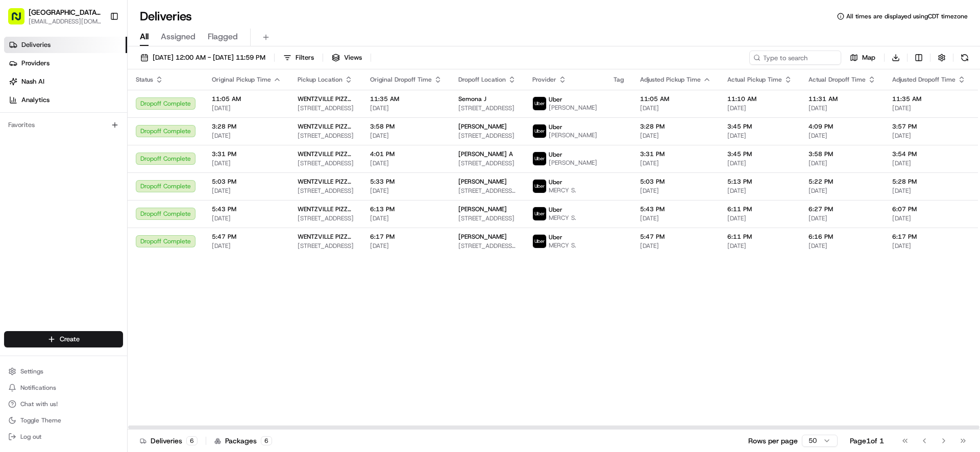  Describe the element at coordinates (267, 441) in the screenshot. I see `div: 6` at that location.